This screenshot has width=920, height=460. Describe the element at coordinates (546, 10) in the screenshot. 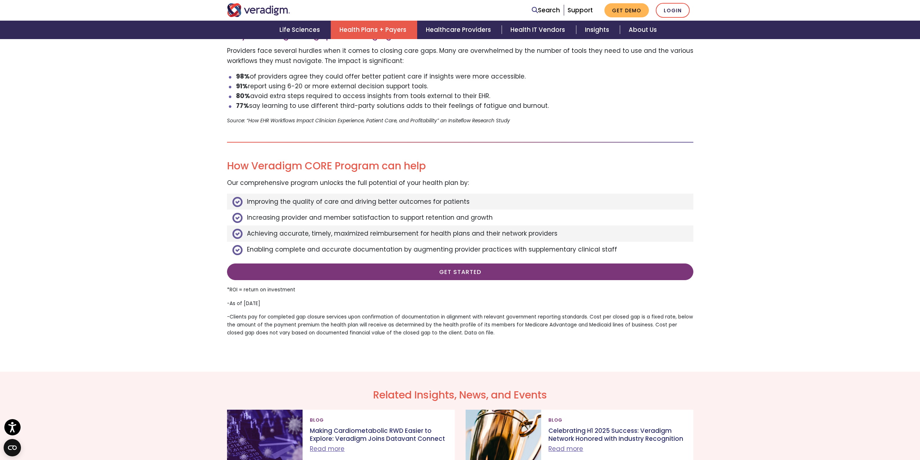

I see `a: Search` at that location.